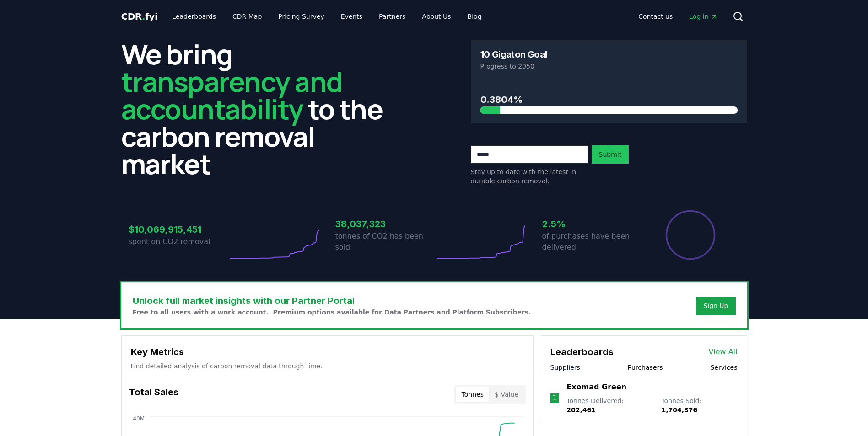  What do you see at coordinates (260, 109) in the screenshot?
I see `h2: We bring to the carbon removal market` at bounding box center [260, 109].